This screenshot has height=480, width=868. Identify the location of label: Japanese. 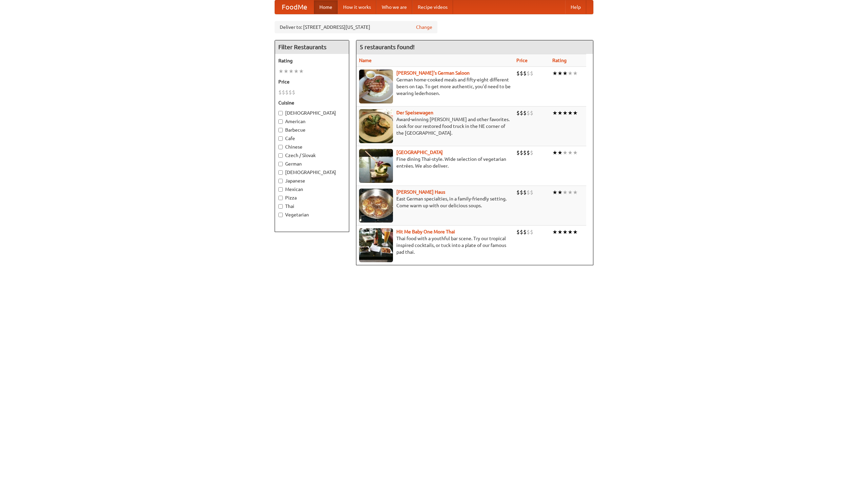
(312, 181).